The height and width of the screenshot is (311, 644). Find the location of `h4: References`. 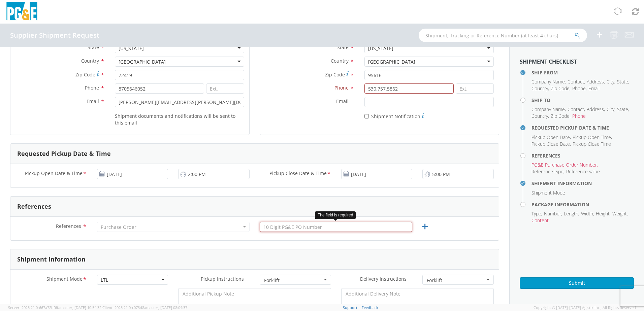

h4: References is located at coordinates (583, 156).